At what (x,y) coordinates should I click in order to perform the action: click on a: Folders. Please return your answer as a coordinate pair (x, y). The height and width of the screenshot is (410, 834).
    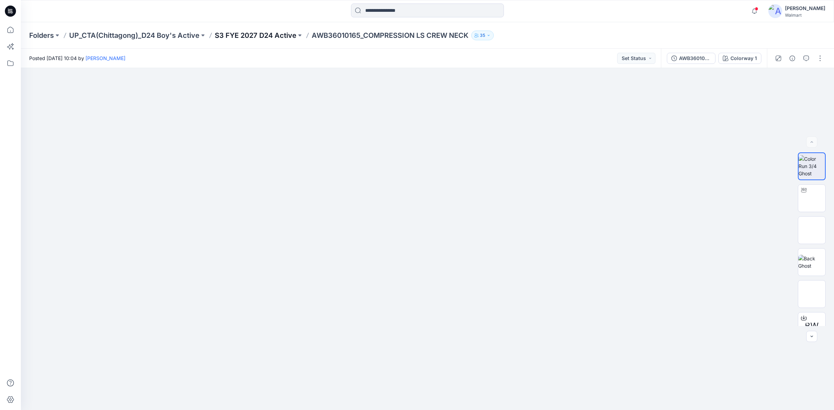
    Looking at the image, I should click on (41, 35).